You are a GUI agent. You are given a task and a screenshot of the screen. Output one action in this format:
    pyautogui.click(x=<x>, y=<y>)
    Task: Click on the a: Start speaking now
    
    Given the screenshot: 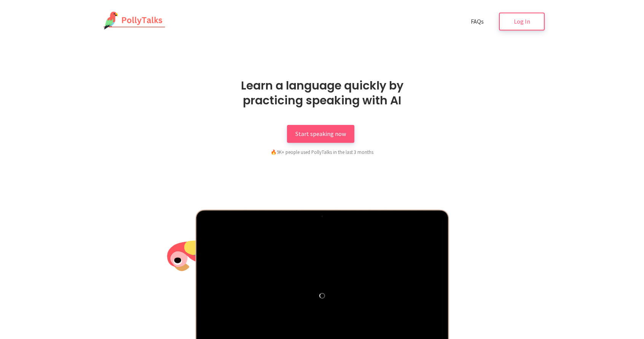 What is the action you would take?
    pyautogui.click(x=321, y=134)
    